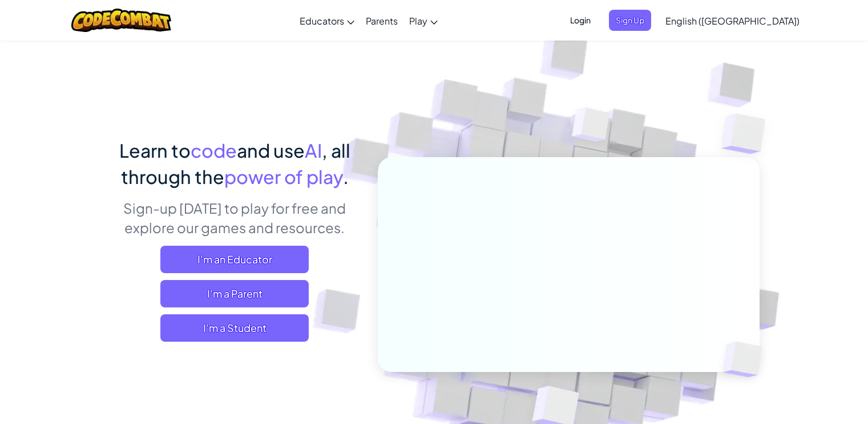  What do you see at coordinates (121, 20) in the screenshot?
I see `img: CodeCombat logo` at bounding box center [121, 20].